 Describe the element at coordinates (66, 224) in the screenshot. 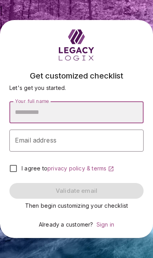

I see `span: Already a customer?` at that location.